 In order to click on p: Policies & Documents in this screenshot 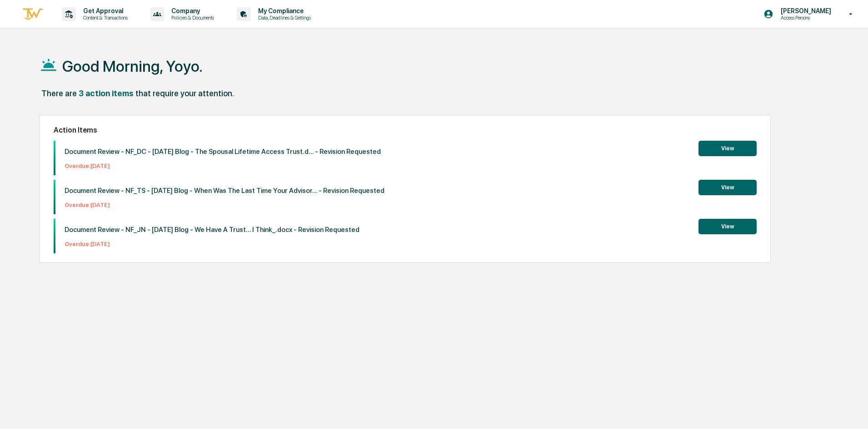, I will do `click(191, 18)`.